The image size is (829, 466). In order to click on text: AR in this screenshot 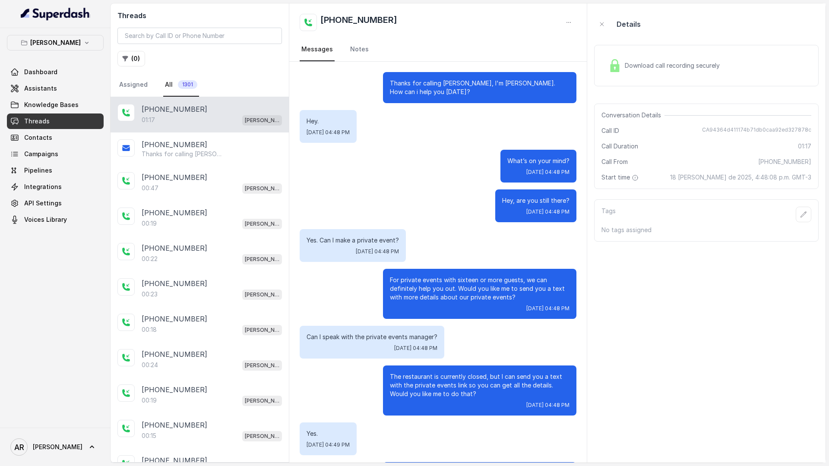, I will do `click(19, 447)`.